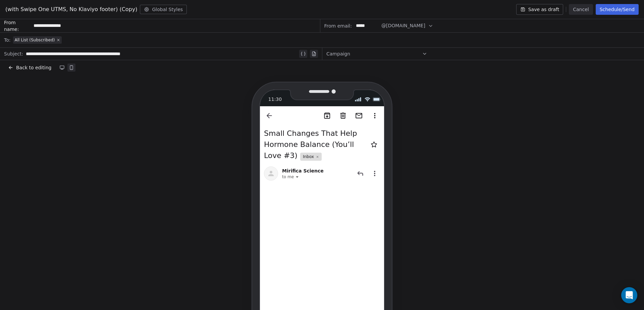 The width and height of the screenshot is (644, 310). What do you see at coordinates (308, 156) in the screenshot?
I see `span: Inbox` at bounding box center [308, 156].